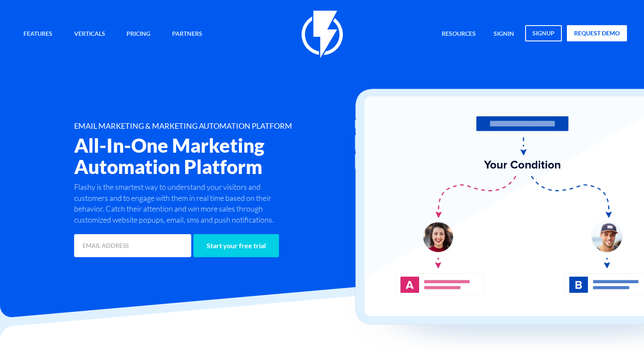 The width and height of the screenshot is (644, 351). I want to click on a: signup, so click(543, 33).